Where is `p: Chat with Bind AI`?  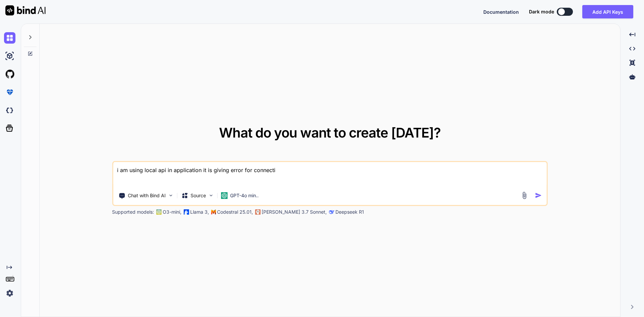
p: Chat with Bind AI is located at coordinates (146, 196).